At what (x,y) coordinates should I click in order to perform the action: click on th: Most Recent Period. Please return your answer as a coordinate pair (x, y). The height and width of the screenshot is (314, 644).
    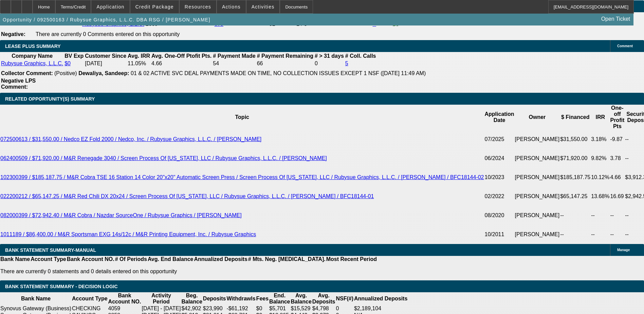
    Looking at the image, I should click on (351, 260).